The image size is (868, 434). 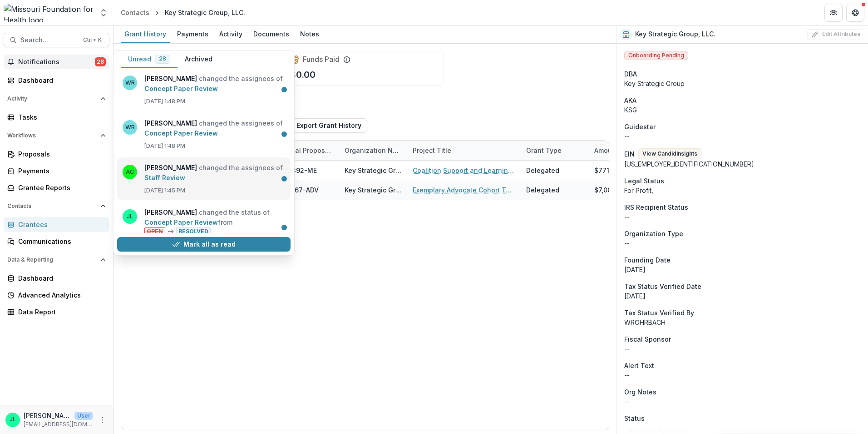 I want to click on a: Dashboard, so click(x=56, y=80).